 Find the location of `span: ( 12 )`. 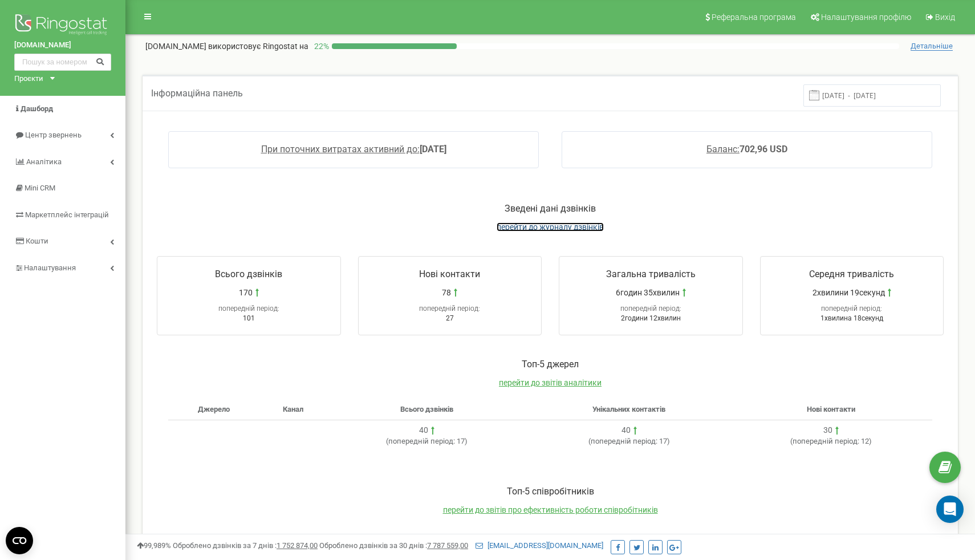

span: ( 12 ) is located at coordinates (831, 441).